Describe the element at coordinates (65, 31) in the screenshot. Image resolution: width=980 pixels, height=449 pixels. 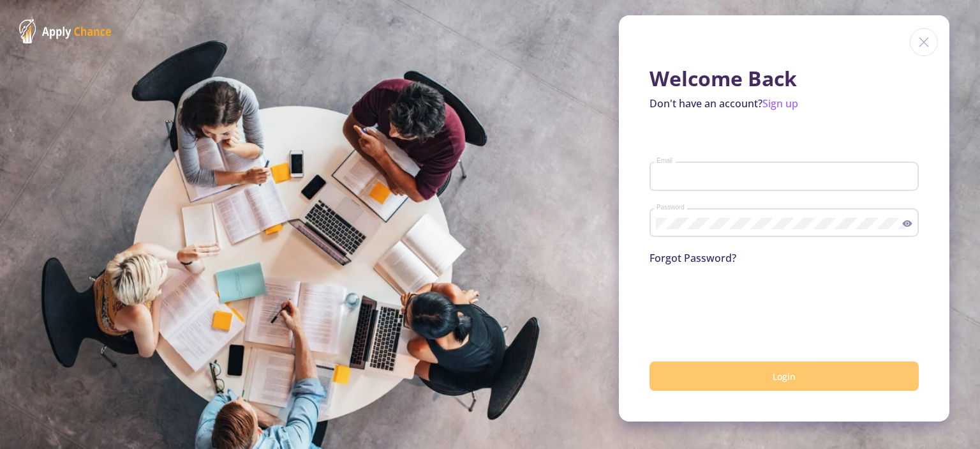
I see `img: ApplyChance Logo` at that location.